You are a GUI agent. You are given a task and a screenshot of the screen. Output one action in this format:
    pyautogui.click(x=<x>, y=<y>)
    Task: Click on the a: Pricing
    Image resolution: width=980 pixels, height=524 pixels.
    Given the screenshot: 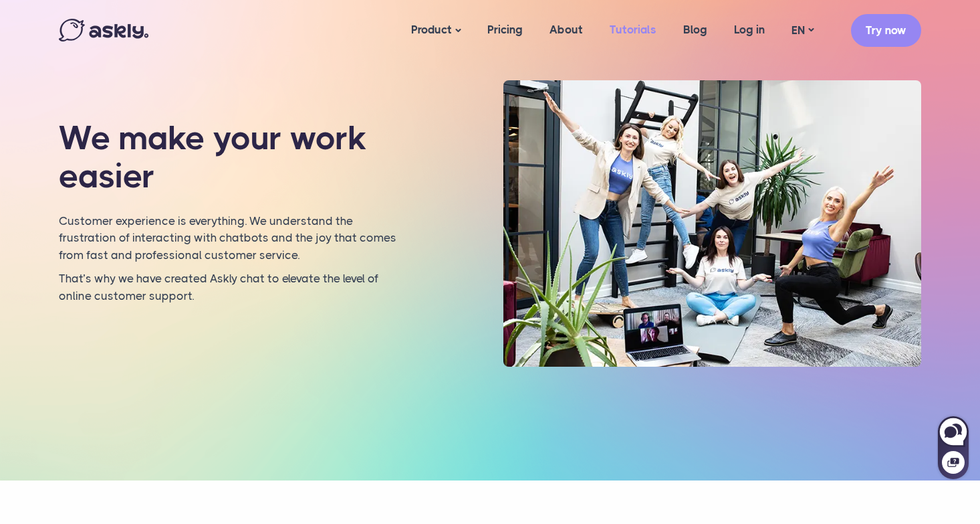 What is the action you would take?
    pyautogui.click(x=505, y=29)
    